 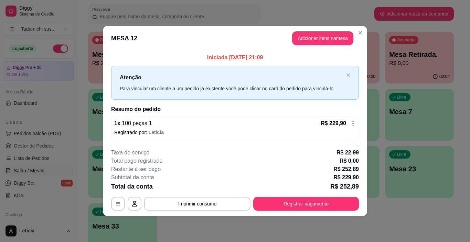 What do you see at coordinates (137, 161) in the screenshot?
I see `p: Total pago registrado` at bounding box center [137, 161].